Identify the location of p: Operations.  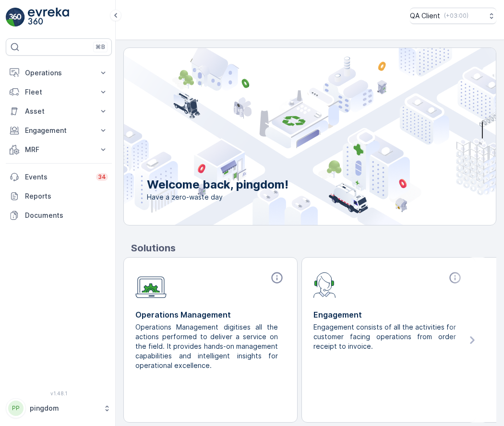
(59, 73).